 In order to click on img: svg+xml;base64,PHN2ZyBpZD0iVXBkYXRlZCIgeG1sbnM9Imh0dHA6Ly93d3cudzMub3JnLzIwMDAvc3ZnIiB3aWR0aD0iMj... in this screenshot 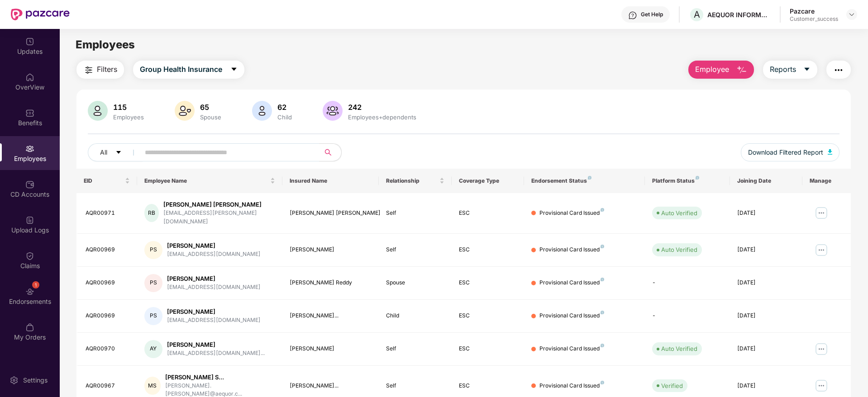, I will do `click(30, 41)`.